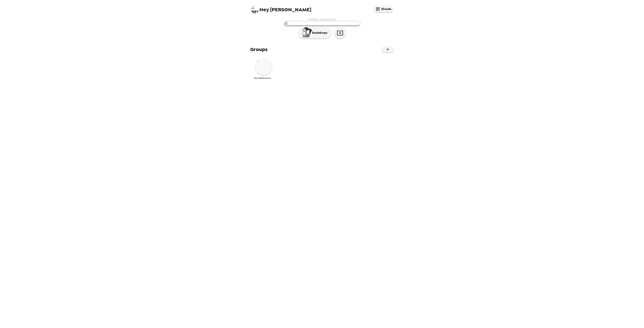 This screenshot has height=328, width=644. What do you see at coordinates (263, 67) in the screenshot?
I see `img: New Jersey Inst of Tech - Career Services` at bounding box center [263, 67].